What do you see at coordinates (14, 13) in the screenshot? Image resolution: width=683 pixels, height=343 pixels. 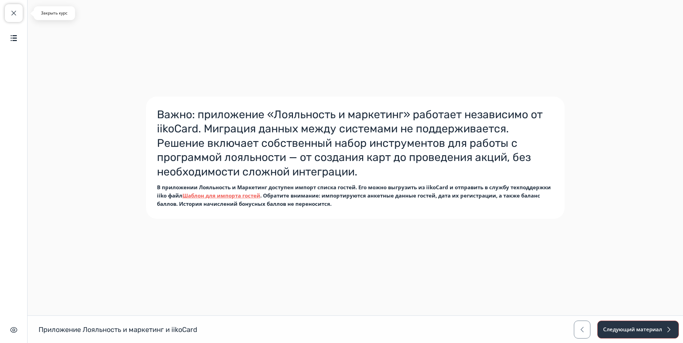 I see `button: Закрыть курс` at bounding box center [14, 13].